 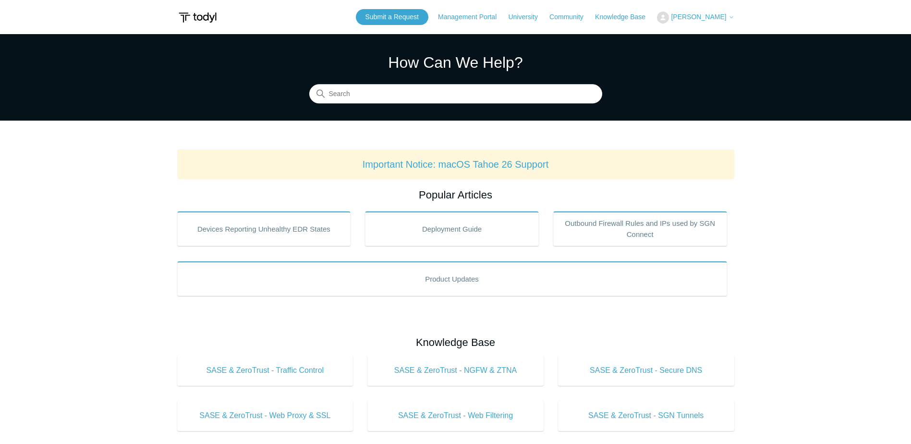 What do you see at coordinates (455, 416) in the screenshot?
I see `a: SASE & ZeroTrust - Web Filtering` at bounding box center [455, 416].